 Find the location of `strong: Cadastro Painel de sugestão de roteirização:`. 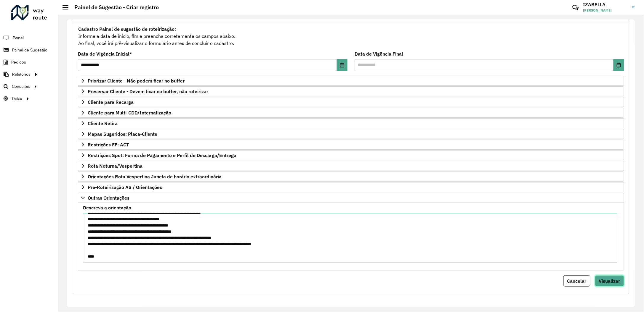

strong: Cadastro Painel de sugestão de roteirização: is located at coordinates (127, 29).